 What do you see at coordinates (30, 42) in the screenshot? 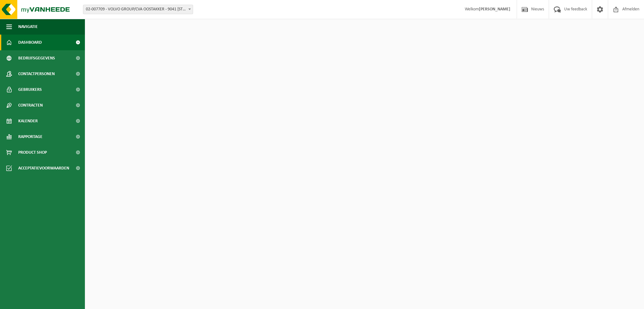
I see `span: Dashboard` at bounding box center [30, 42].